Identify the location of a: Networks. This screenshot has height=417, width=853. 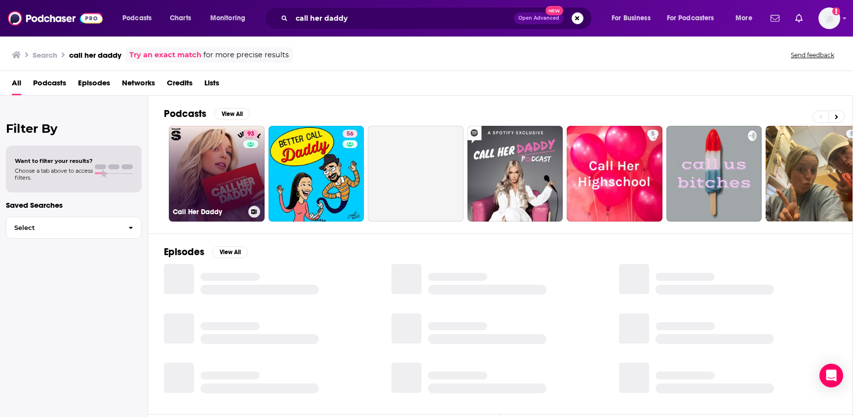
(138, 85).